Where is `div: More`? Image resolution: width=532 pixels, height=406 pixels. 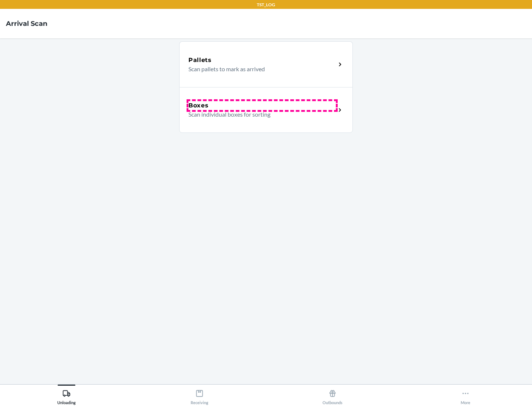
div: More is located at coordinates (466, 396).